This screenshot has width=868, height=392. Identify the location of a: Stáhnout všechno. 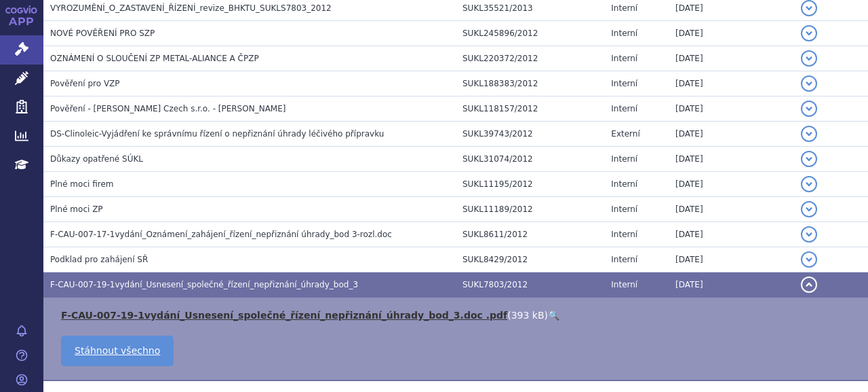
(118, 350).